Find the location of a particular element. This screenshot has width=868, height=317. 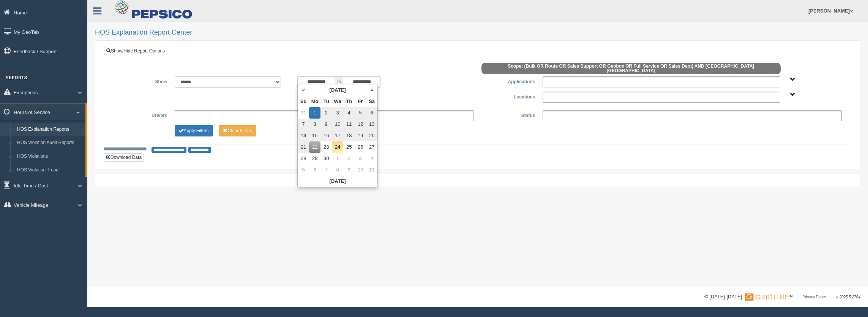

td: 17 is located at coordinates (338, 136).